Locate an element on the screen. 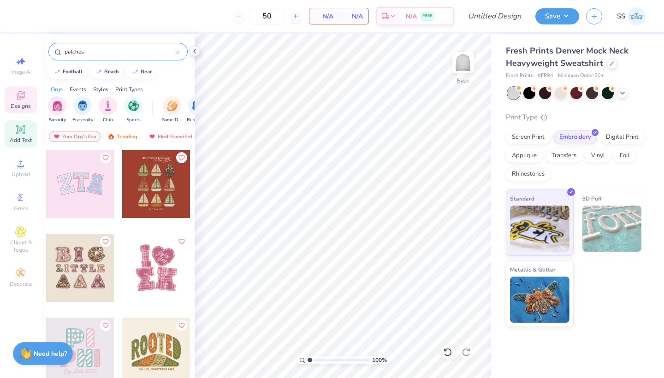 The height and width of the screenshot is (378, 664). button: football is located at coordinates (67, 72).